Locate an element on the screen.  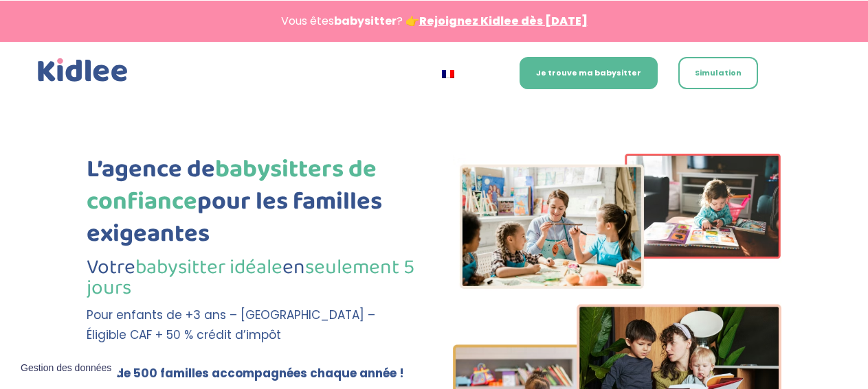
span: Vous êtes ? 👉 is located at coordinates (434, 20).